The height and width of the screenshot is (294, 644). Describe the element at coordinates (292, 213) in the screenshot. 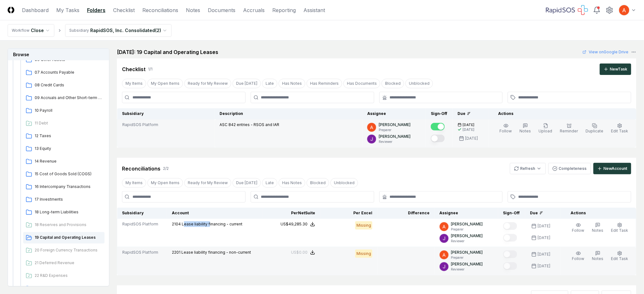

I see `th: Per NetSuite` at that location.